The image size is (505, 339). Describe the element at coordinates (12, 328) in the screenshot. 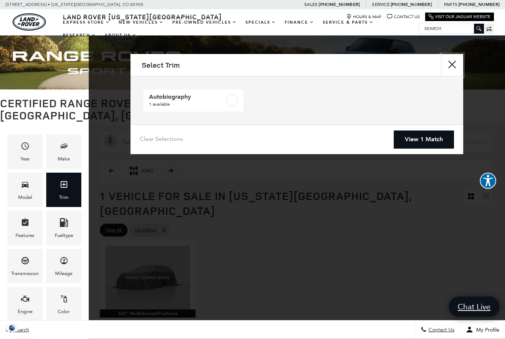

I see `img: Opt-Out Icon` at that location.